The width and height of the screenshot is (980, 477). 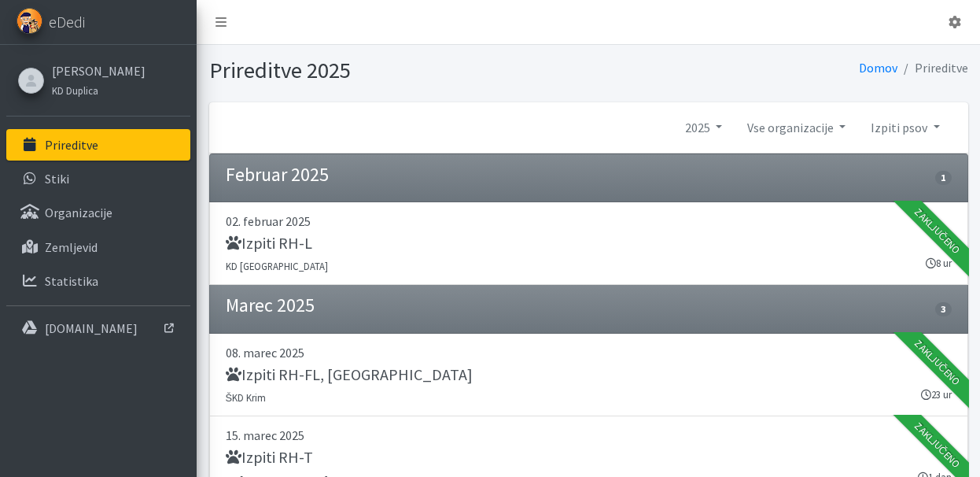 I want to click on a: Stiki, so click(x=98, y=178).